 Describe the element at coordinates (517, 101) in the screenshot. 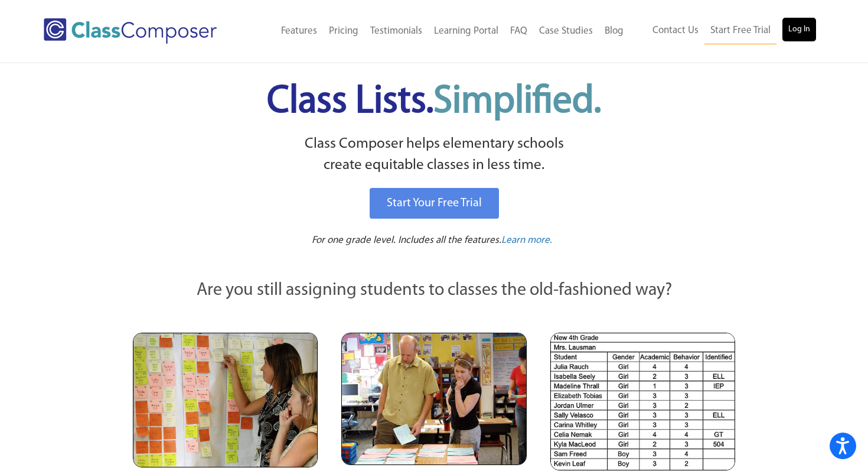

I see `span: Simplified.` at that location.